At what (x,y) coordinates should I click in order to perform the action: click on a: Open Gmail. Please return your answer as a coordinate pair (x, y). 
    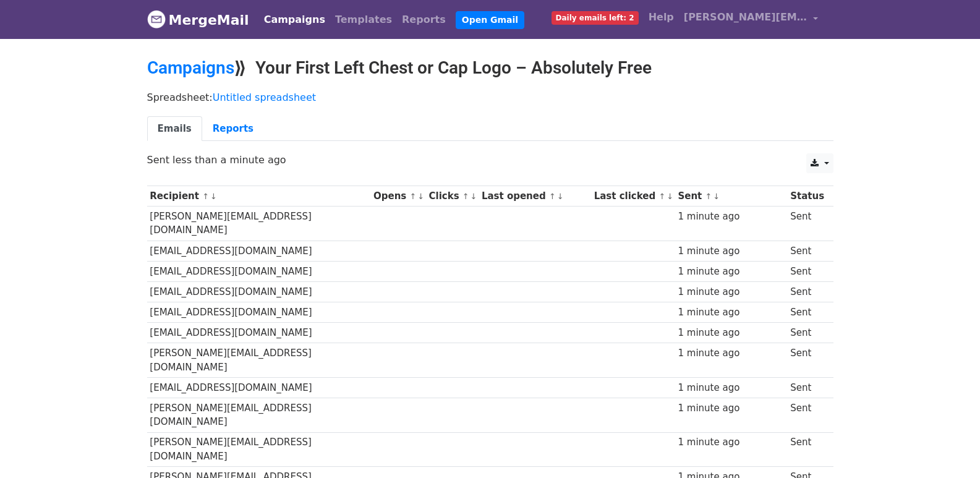
    Looking at the image, I should click on (490, 20).